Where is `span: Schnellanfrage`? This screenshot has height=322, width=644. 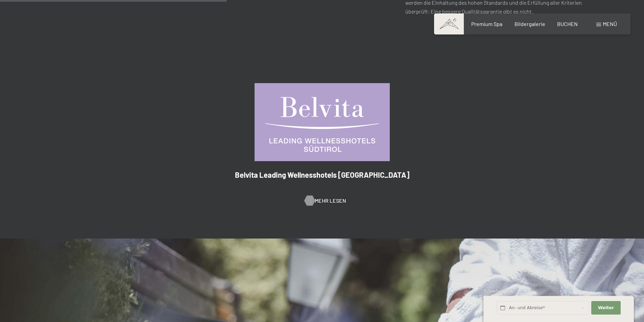 span: Schnellanfrage is located at coordinates (498, 291).